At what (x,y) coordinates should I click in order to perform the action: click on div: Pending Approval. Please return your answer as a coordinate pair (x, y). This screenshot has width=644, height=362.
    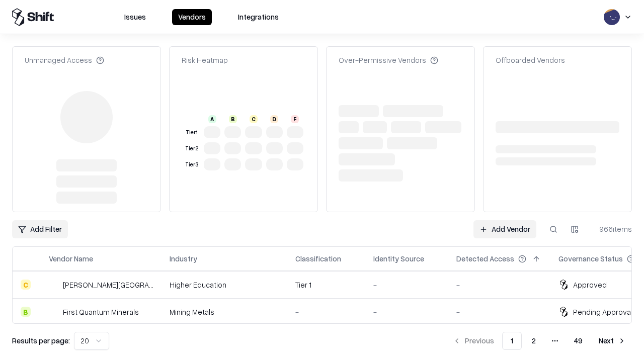
    Looking at the image, I should click on (603, 312).